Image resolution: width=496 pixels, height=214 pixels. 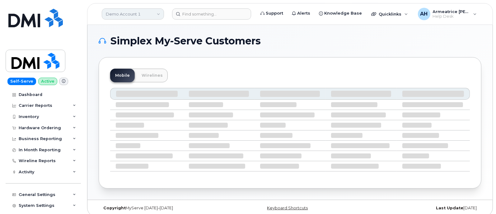 What do you see at coordinates (114, 208) in the screenshot?
I see `strong: Copyright` at bounding box center [114, 208].